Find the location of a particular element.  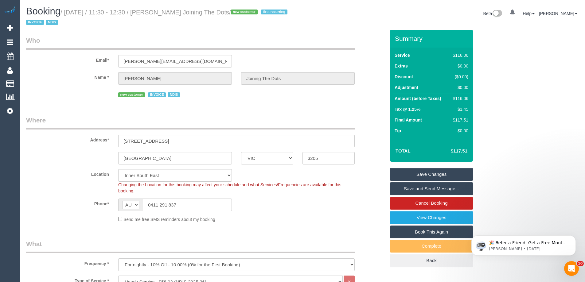

strong: Total is located at coordinates (403, 151).